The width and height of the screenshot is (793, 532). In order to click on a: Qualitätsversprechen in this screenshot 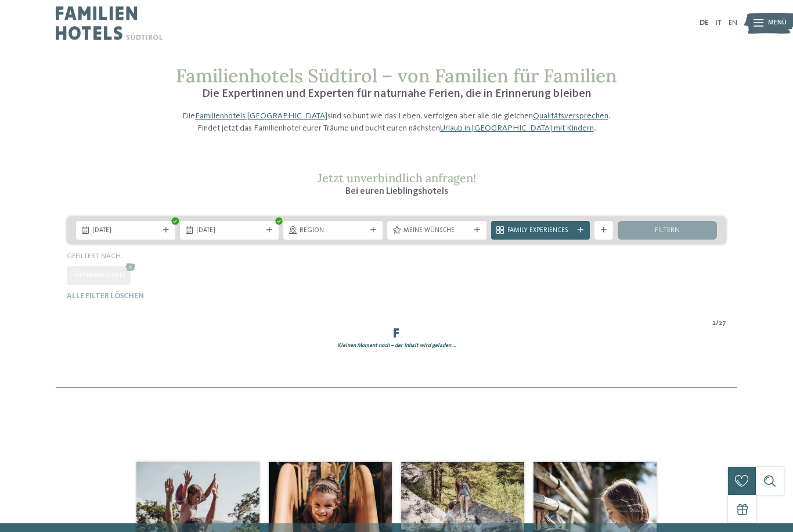, I will do `click(571, 116)`.